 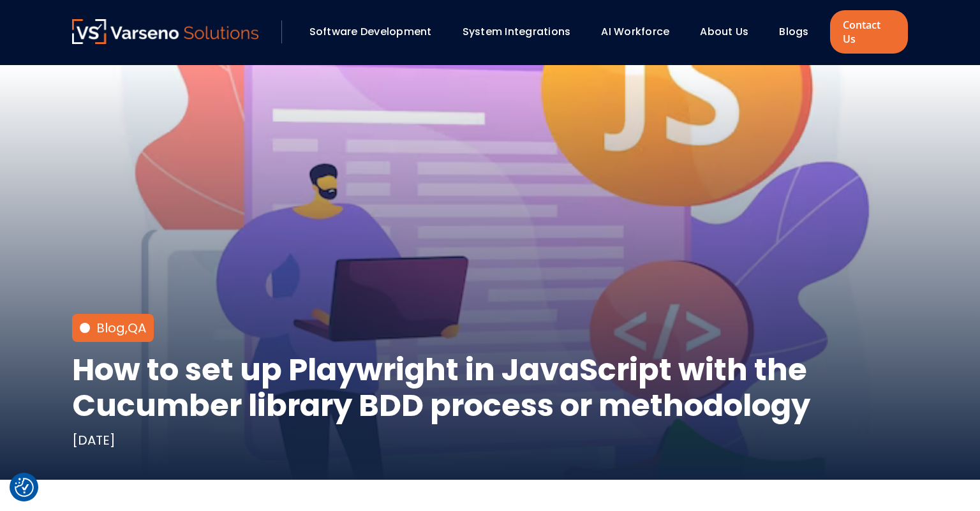 What do you see at coordinates (377, 32) in the screenshot?
I see `div: Software Development` at bounding box center [377, 32].